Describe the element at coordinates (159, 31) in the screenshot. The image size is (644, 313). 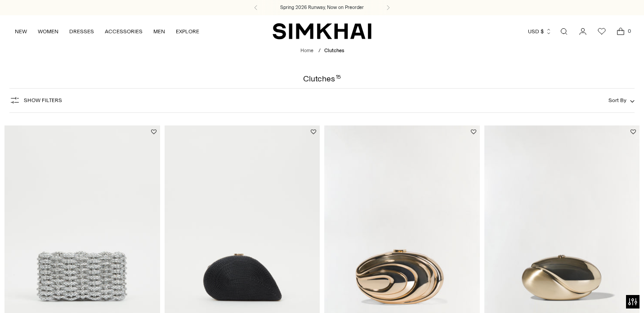
I see `a: MEN` at that location.